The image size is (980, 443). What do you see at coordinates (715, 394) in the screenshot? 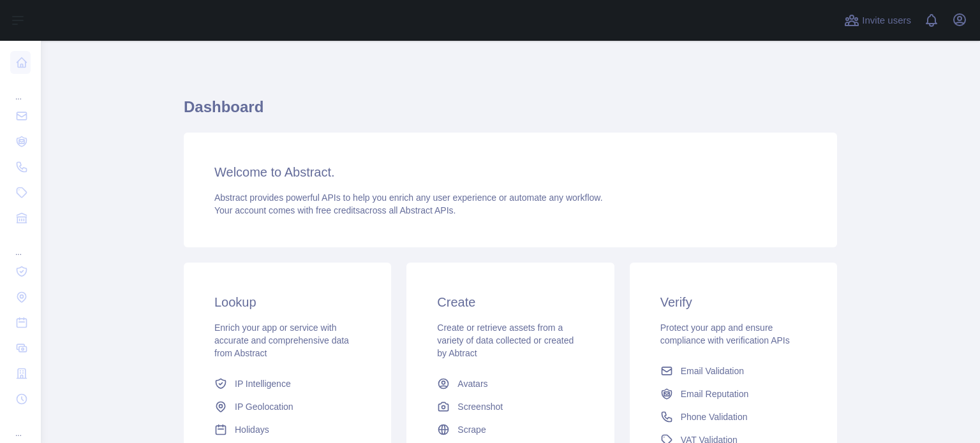
I see `span: Email Reputation` at bounding box center [715, 394].